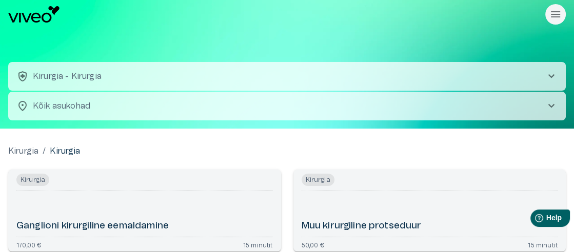 Image resolution: width=574 pixels, height=252 pixels. Describe the element at coordinates (29, 245) in the screenshot. I see `p: 170,00 €` at that location.